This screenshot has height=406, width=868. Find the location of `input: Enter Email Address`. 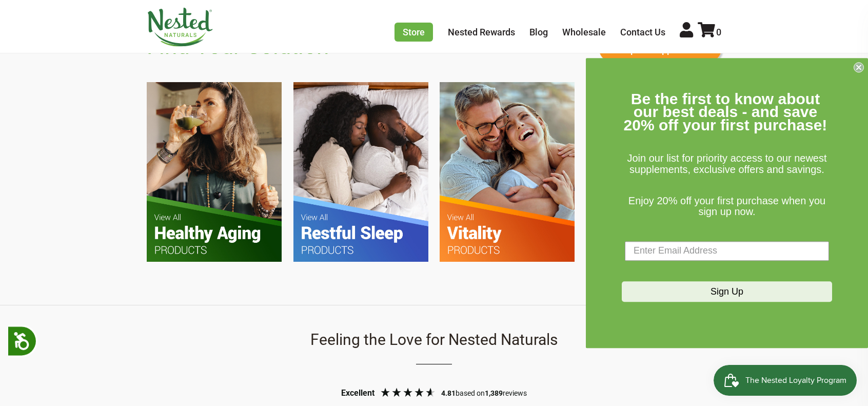

input: Enter Email Address is located at coordinates (727, 251).